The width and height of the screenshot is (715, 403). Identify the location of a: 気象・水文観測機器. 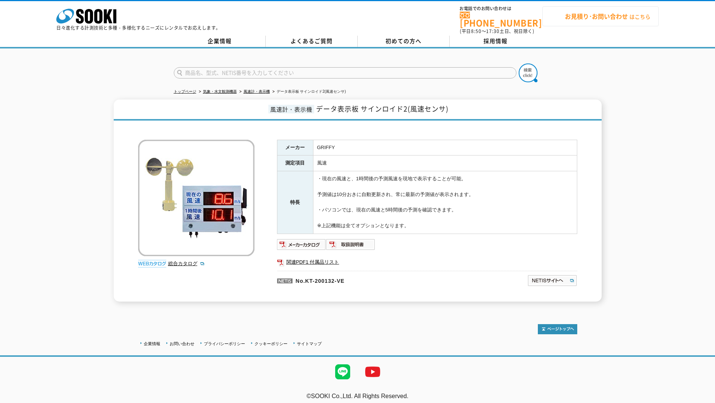
(220, 91).